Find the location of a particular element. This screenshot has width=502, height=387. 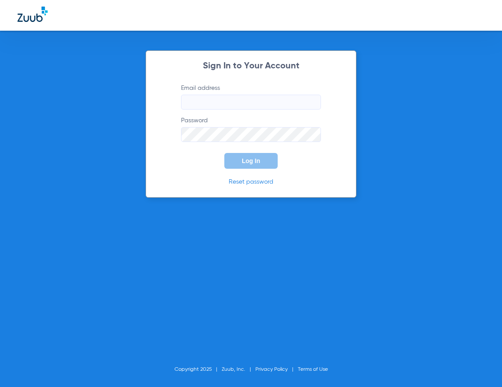

label: Password is located at coordinates (251, 129).